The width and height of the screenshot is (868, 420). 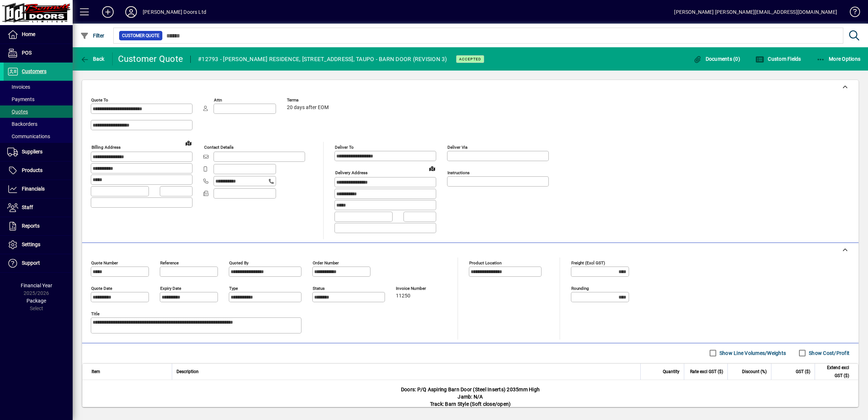 What do you see at coordinates (151, 59) in the screenshot?
I see `div: Customer Quote` at bounding box center [151, 59].